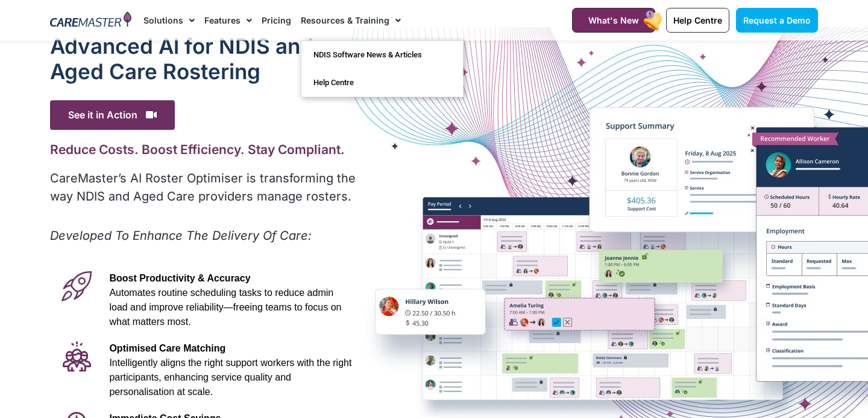 The height and width of the screenshot is (418, 868). I want to click on span: Automates routine scheduling tasks to reduce admin load and improve reliability—freeing teams to ..., so click(225, 307).